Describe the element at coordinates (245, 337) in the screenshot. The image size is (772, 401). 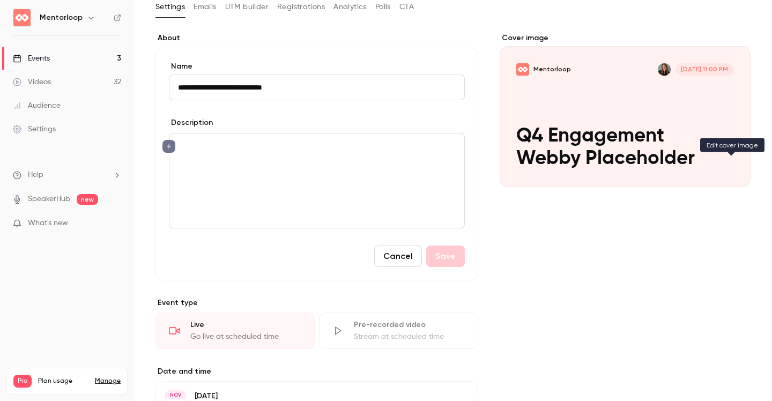
I see `div: Go live at scheduled time` at that location.